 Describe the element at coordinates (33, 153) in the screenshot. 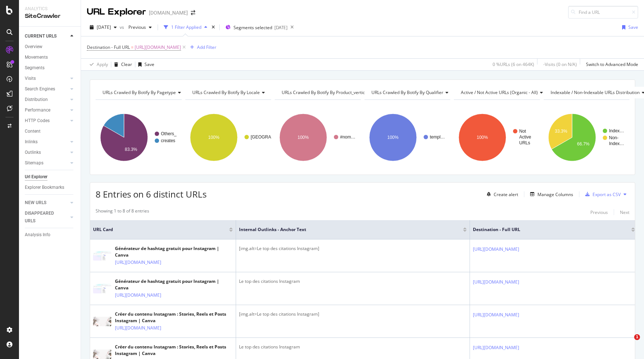

I see `div: Outlinks` at that location.